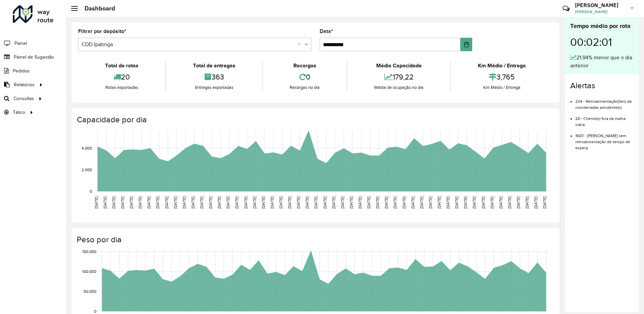 The image size is (644, 314). I want to click on h4: Peso por dia, so click(314, 239).